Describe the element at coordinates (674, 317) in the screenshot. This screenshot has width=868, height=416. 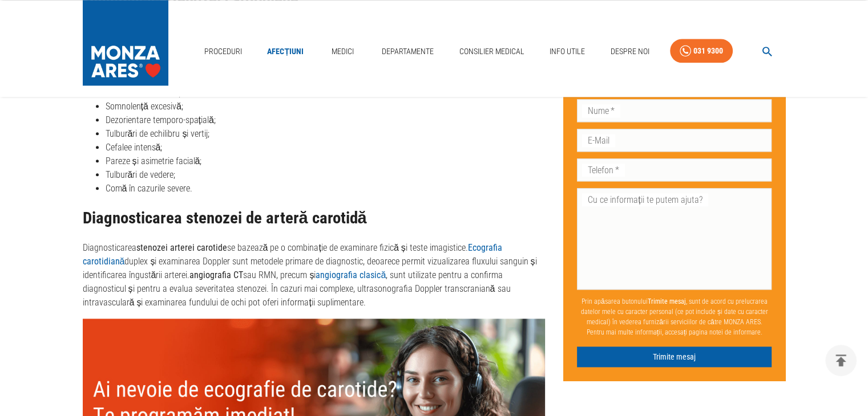
I see `p: Prin apăsarea butonului , sunt de acord cu prelucrarea datelor mele cu caracter personal (ce pot ...` at that location.